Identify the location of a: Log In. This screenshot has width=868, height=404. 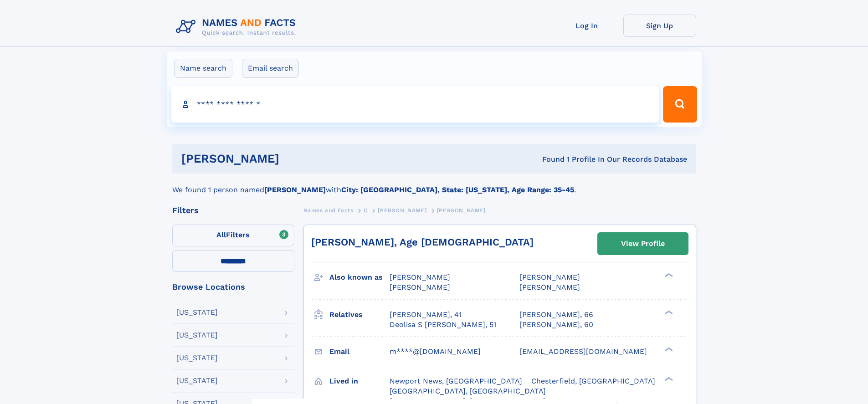
(587, 25).